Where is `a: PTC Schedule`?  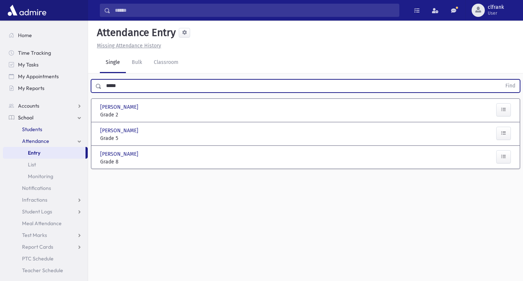
a: PTC Schedule is located at coordinates (45, 258).